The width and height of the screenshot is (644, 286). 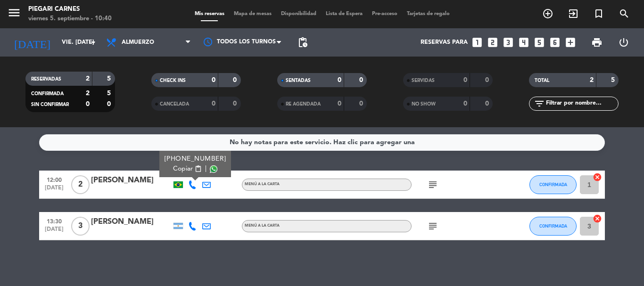 What do you see at coordinates (423, 80) in the screenshot?
I see `span: SERVIDAS` at bounding box center [423, 80].